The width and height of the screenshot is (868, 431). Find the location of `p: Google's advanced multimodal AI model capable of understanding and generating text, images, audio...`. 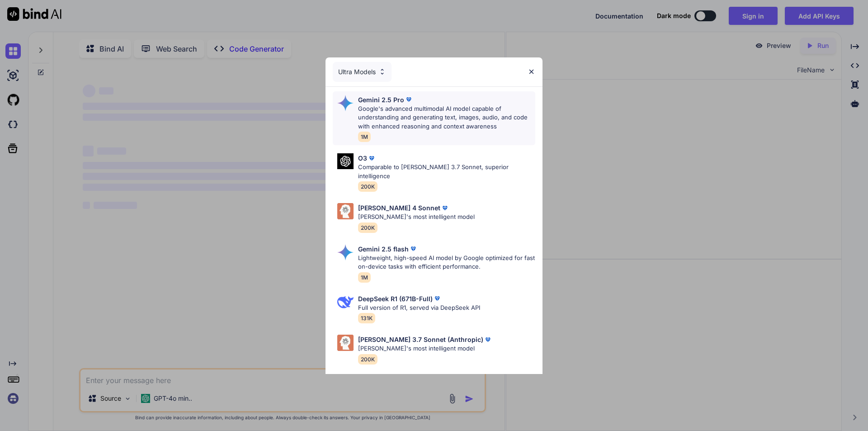

p: Google's advanced multimodal AI model capable of understanding and generating text, images, audio... is located at coordinates (447, 118).